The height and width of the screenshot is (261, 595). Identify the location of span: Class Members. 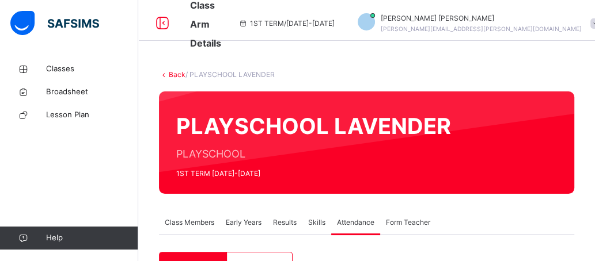
(189, 223).